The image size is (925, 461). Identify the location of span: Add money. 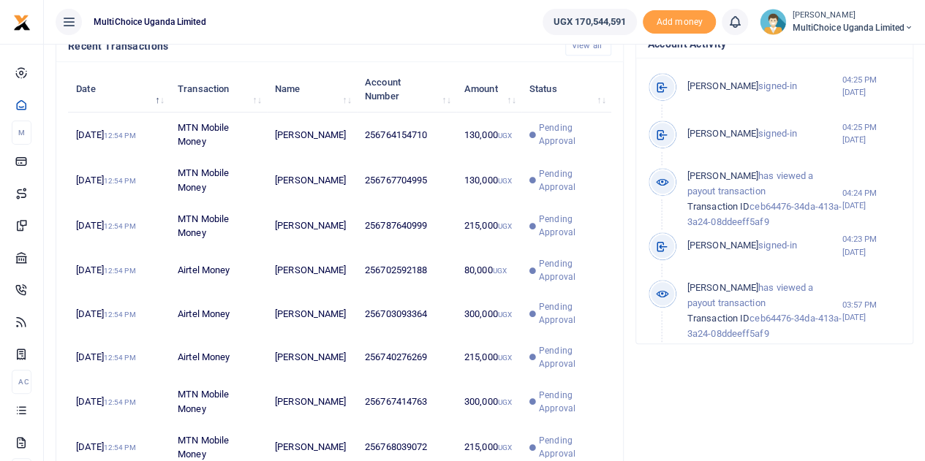
(679, 22).